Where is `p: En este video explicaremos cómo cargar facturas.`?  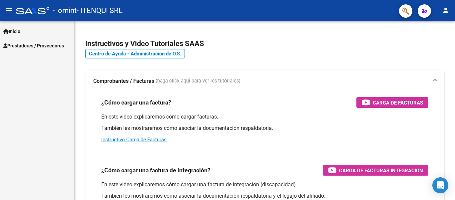 p: En este video explicaremos cómo cargar facturas. is located at coordinates (265, 117).